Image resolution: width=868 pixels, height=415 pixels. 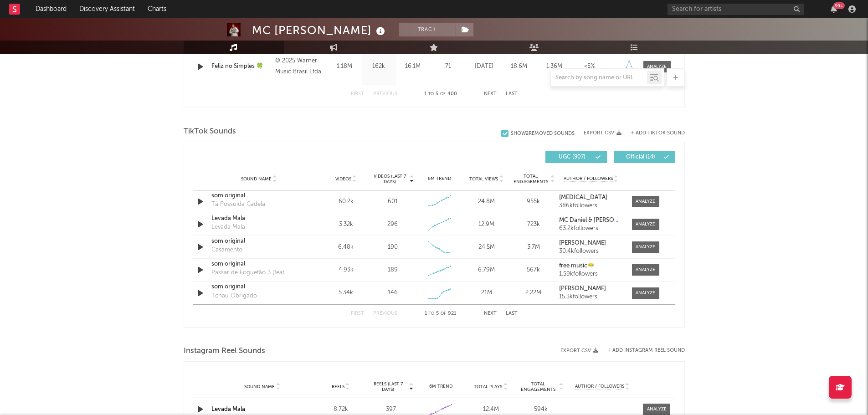 What do you see at coordinates (210, 132) in the screenshot?
I see `span: TikTok Sounds` at bounding box center [210, 132].